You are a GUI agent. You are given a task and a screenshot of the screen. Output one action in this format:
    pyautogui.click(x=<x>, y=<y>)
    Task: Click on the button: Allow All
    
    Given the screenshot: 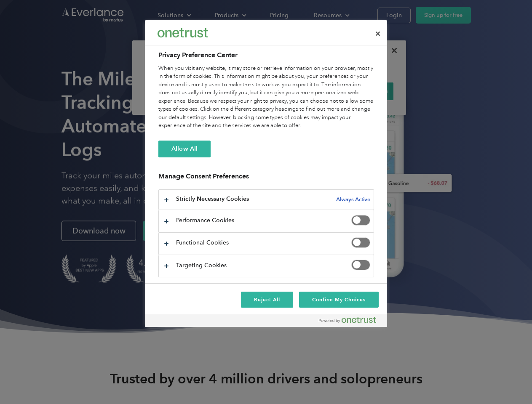 What is the action you would take?
    pyautogui.click(x=185, y=149)
    